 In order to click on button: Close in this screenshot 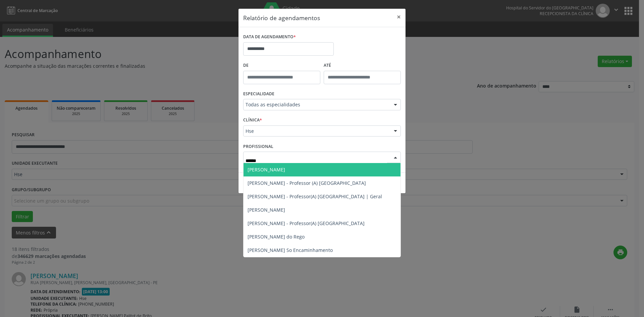, I will do `click(399, 17)`.